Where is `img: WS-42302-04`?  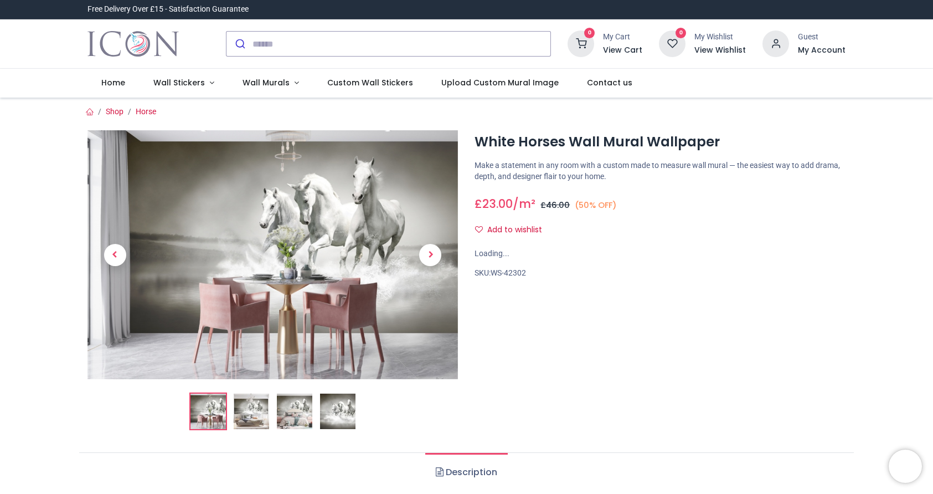
img: WS-42302-04 is located at coordinates (338, 411).